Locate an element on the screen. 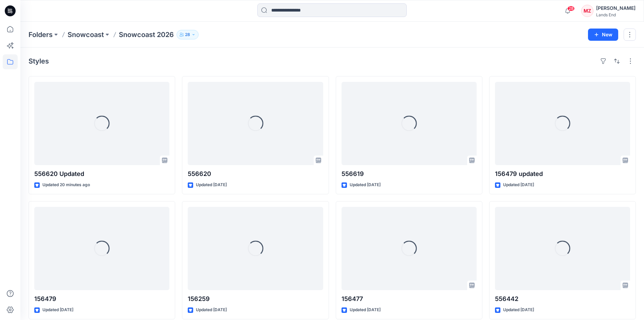 The width and height of the screenshot is (644, 320). h4: Styles is located at coordinates (39, 61).